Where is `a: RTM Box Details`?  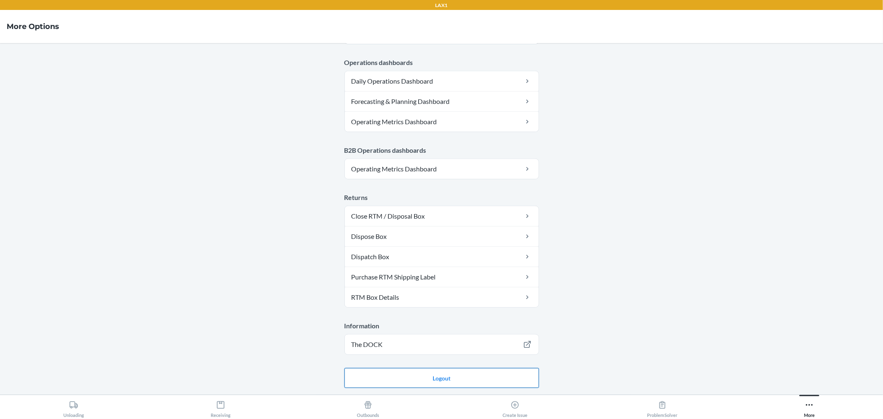 a: RTM Box Details is located at coordinates (442, 297).